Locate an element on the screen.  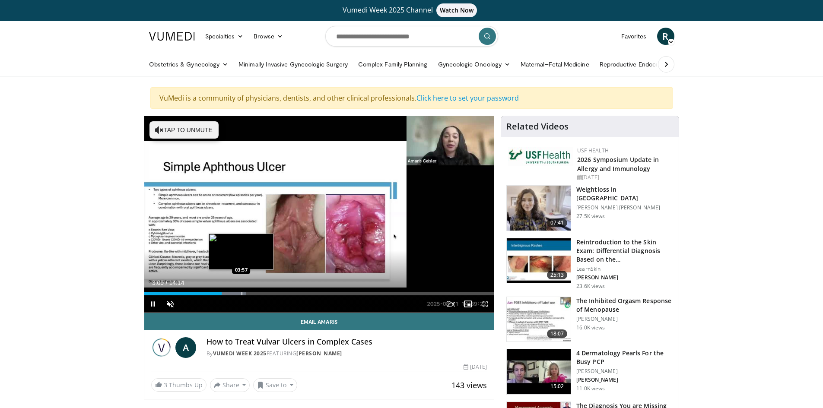
p: 11.0K views is located at coordinates (590, 389).